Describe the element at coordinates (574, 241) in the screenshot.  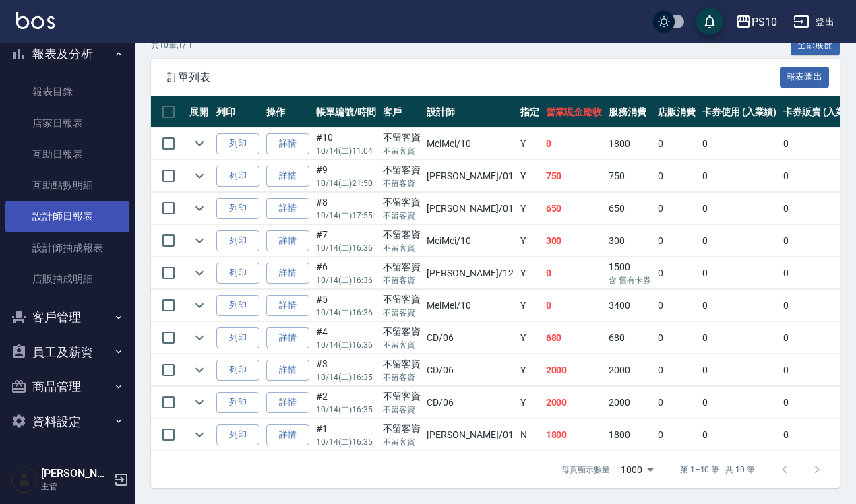
I see `td: 300` at that location.